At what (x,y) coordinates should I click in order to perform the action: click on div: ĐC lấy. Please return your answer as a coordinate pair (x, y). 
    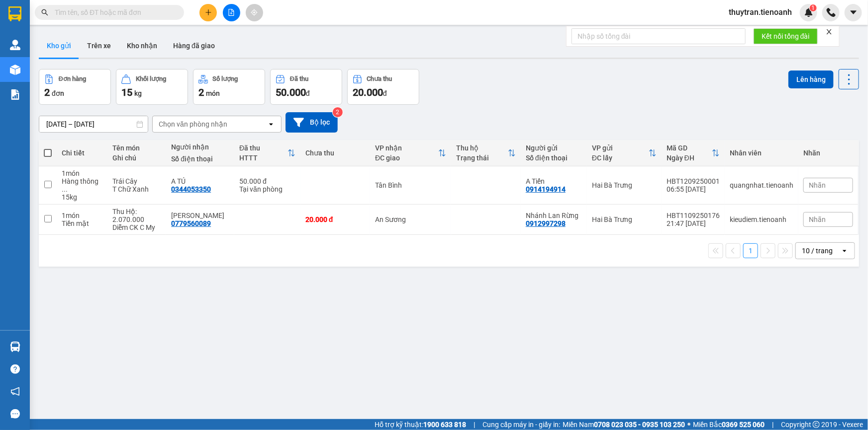
    Looking at the image, I should click on (621, 158).